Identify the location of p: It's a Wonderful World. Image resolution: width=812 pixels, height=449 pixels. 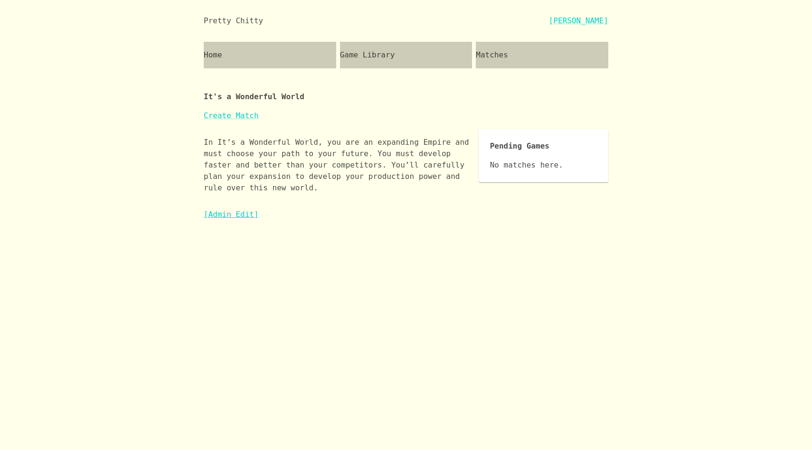
(406, 93).